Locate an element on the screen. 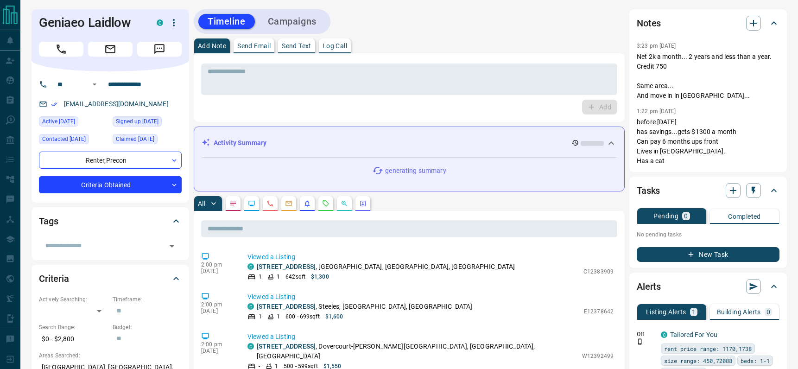  p: Budget: is located at coordinates (147, 327).